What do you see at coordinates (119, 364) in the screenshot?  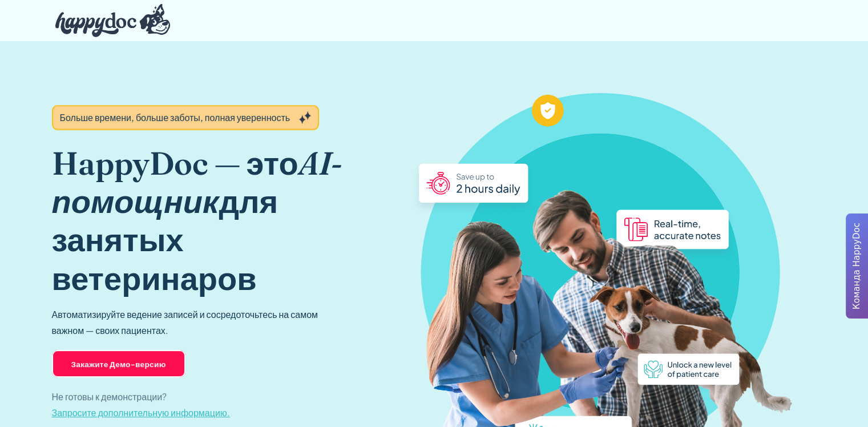 I see `a: Закажите Демо-версию` at bounding box center [119, 364].